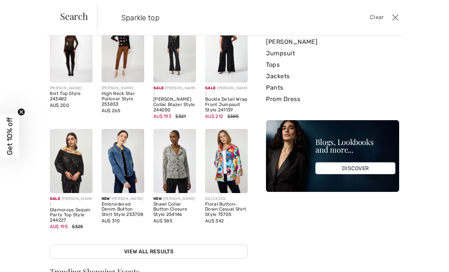  Describe the element at coordinates (123, 161) in the screenshot. I see `img: Embroidered Denim Button Shirt Style 253708. Blue` at that location.